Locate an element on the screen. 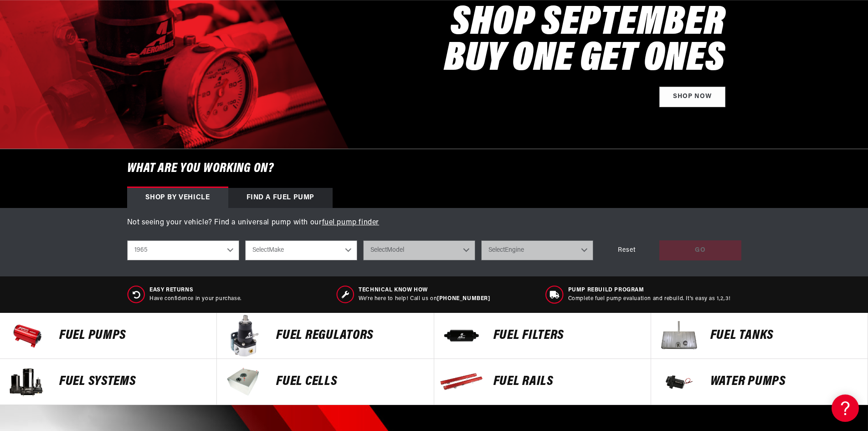  a: Water Pumps Water Pumps is located at coordinates (760, 382).